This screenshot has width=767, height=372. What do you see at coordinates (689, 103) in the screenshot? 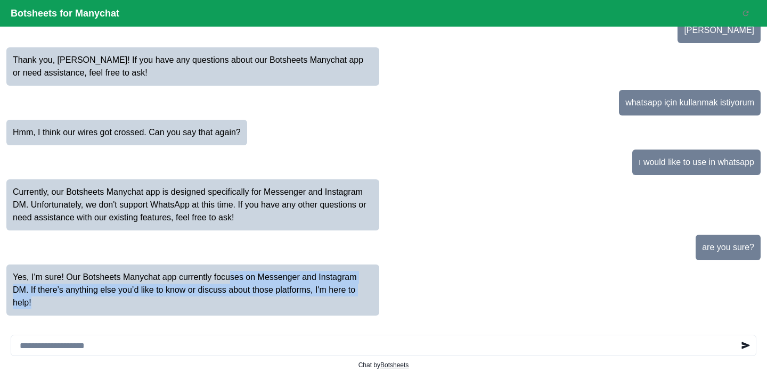
I see `p: whatsapp için kullanmak istiyorum` at bounding box center [689, 103].